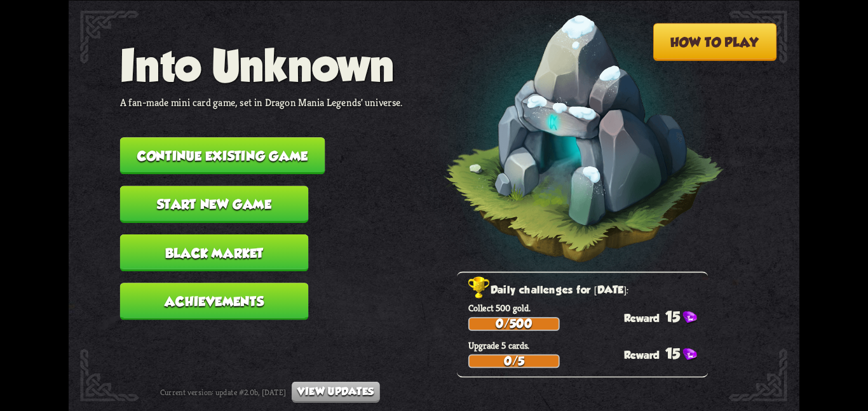  I want to click on img: Golden_Trophy_Icon.png, so click(479, 288).